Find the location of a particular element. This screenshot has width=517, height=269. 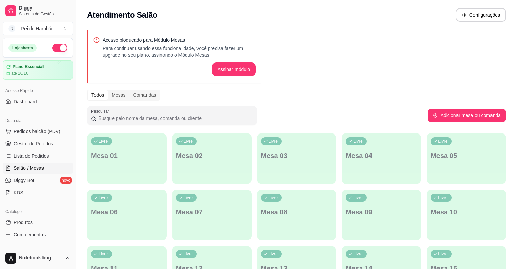

a: Lista de Pedidos is located at coordinates (38, 156).